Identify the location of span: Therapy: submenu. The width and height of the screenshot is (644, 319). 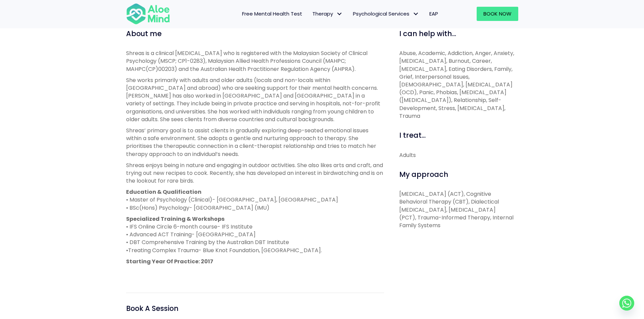
(340, 14).